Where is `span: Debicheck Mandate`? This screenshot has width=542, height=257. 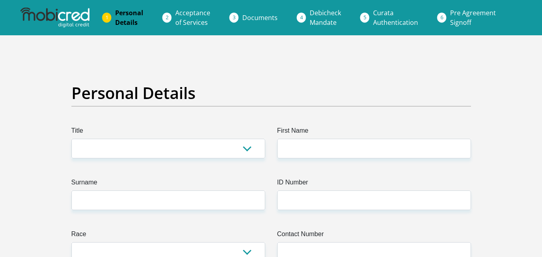 span: Debicheck Mandate is located at coordinates (325, 18).